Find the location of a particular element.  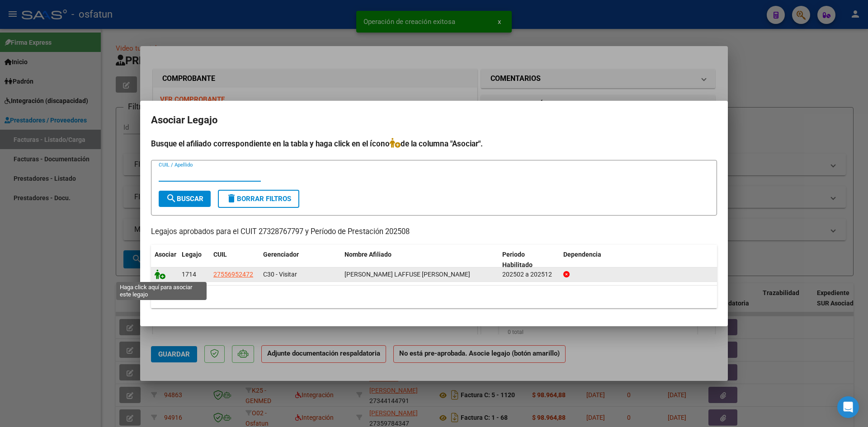

span: Dependencia is located at coordinates (582, 255).